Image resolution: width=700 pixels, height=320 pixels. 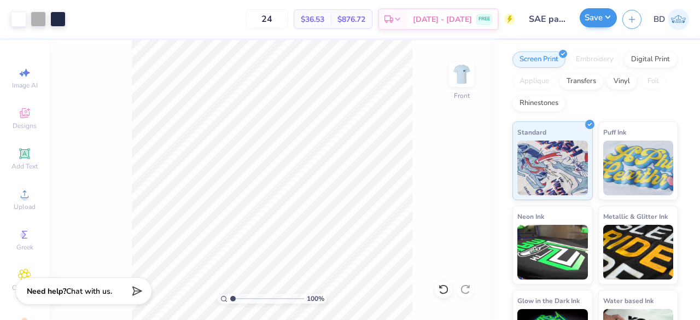 I want to click on img: Neon Ink, so click(x=552, y=252).